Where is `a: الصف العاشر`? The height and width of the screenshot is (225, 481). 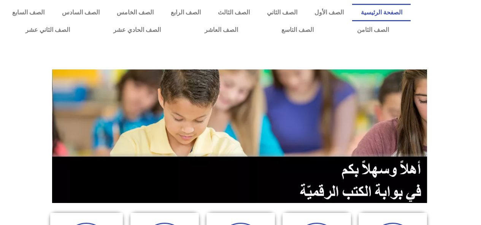 a: الصف العاشر is located at coordinates (221, 30).